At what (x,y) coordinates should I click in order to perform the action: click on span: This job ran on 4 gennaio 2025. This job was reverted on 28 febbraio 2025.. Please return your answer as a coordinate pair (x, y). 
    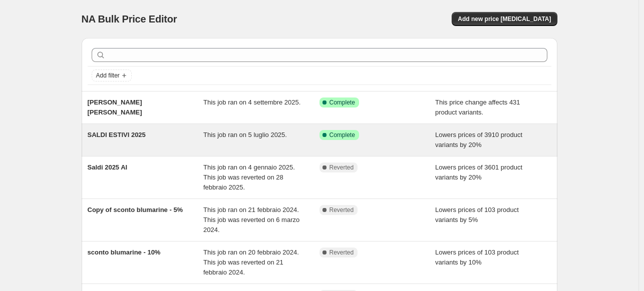
    Looking at the image, I should click on (249, 177).